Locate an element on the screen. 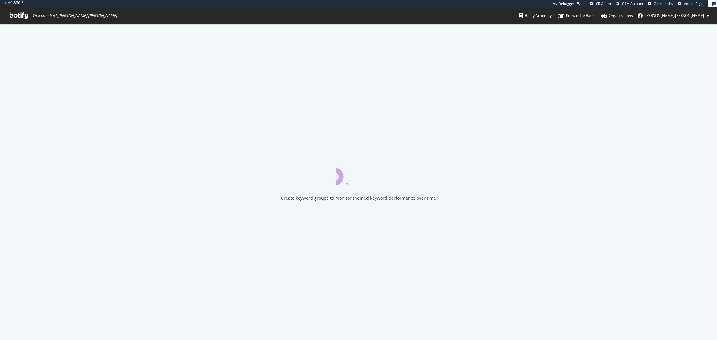  div: Botify Academy is located at coordinates (535, 16).